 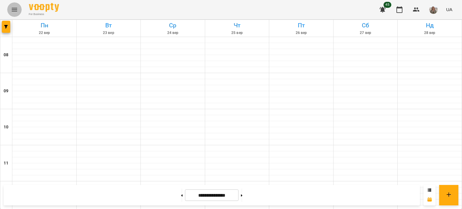 I want to click on h6: Пн, so click(x=44, y=25).